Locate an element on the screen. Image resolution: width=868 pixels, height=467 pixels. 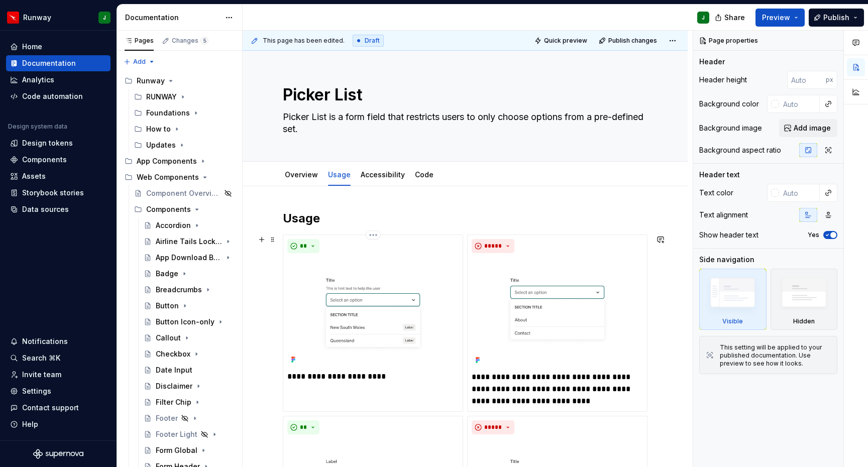
a: Supernova Logo is located at coordinates (59, 454).